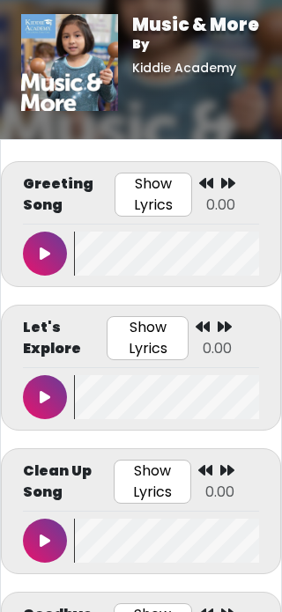 Image resolution: width=282 pixels, height=612 pixels. I want to click on p: Clean Up Song, so click(68, 482).